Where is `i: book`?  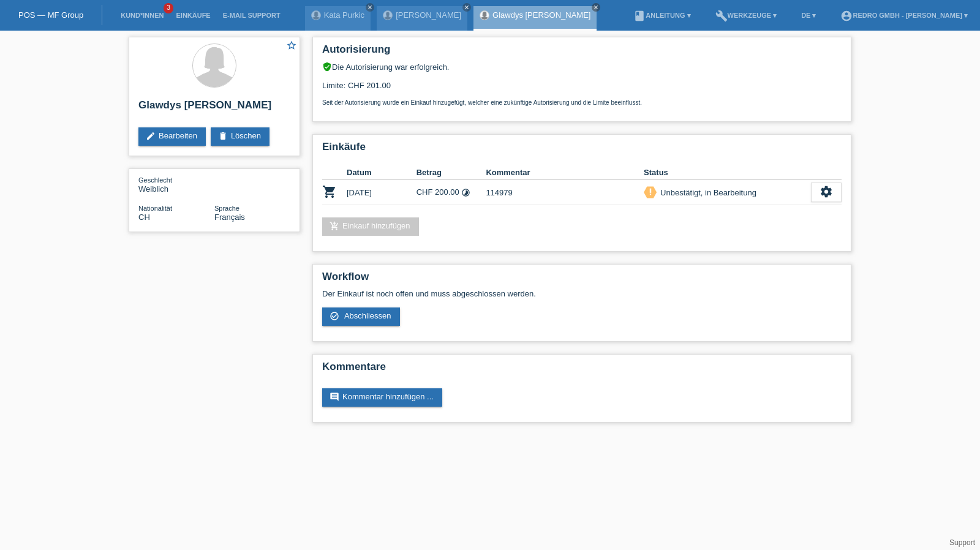 i: book is located at coordinates (639, 16).